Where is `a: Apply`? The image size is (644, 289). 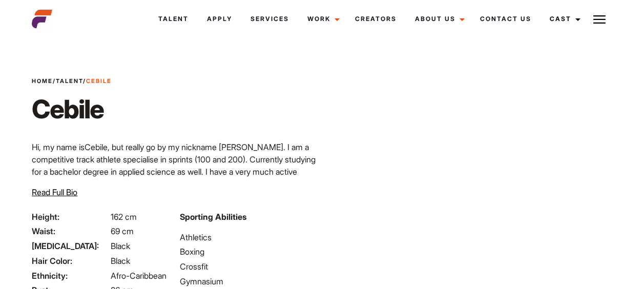 a: Apply is located at coordinates (219, 19).